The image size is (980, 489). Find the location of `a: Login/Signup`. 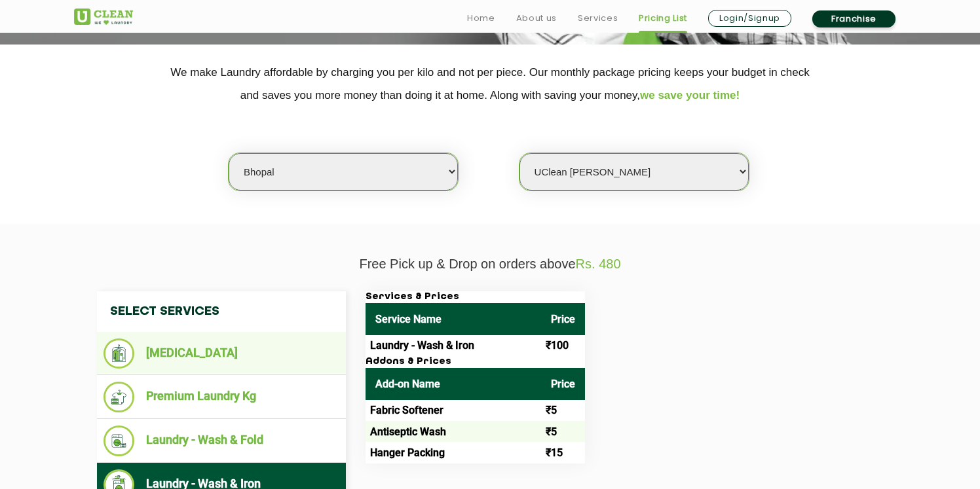

a: Login/Signup is located at coordinates (749, 19).